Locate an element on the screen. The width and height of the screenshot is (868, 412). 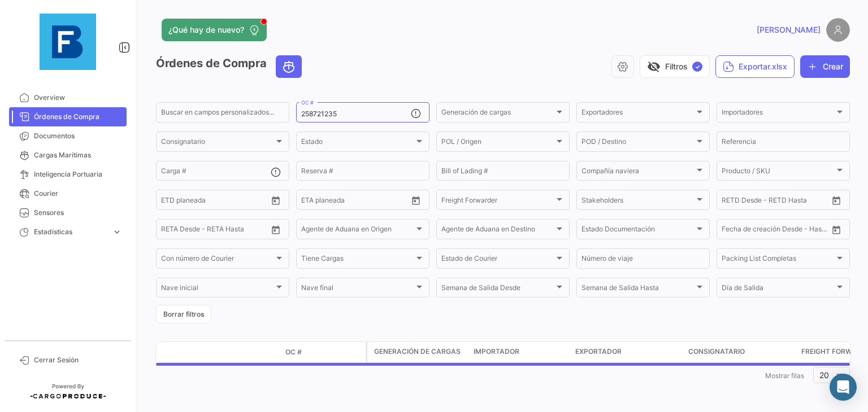
button: Exportar.xlsx is located at coordinates (756, 67).